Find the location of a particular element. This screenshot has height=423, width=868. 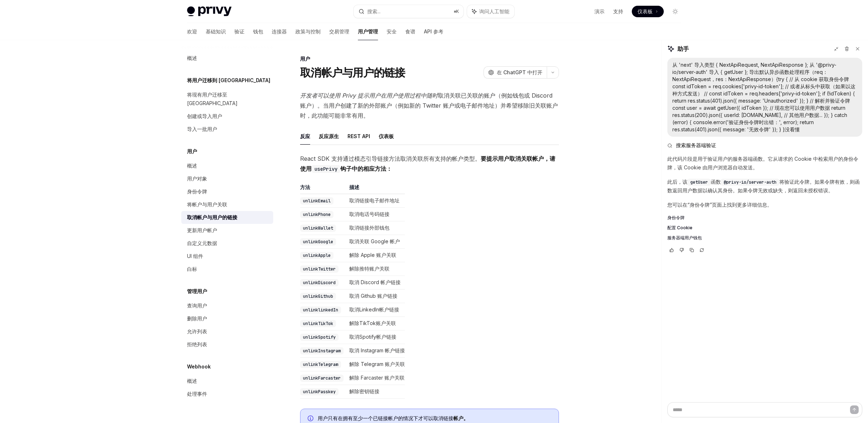

a: 将帐户与用户关联 is located at coordinates (227, 205).